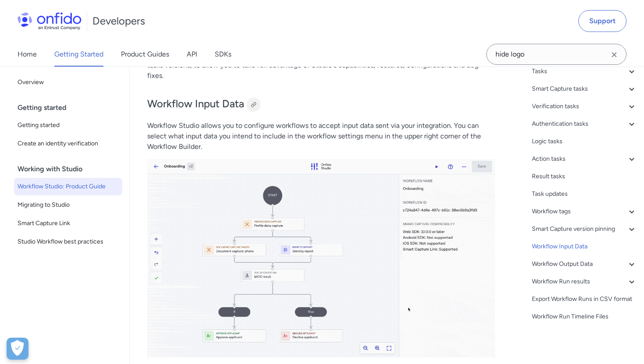 The height and width of the screenshot is (364, 644). I want to click on div: Task updates, so click(585, 194).